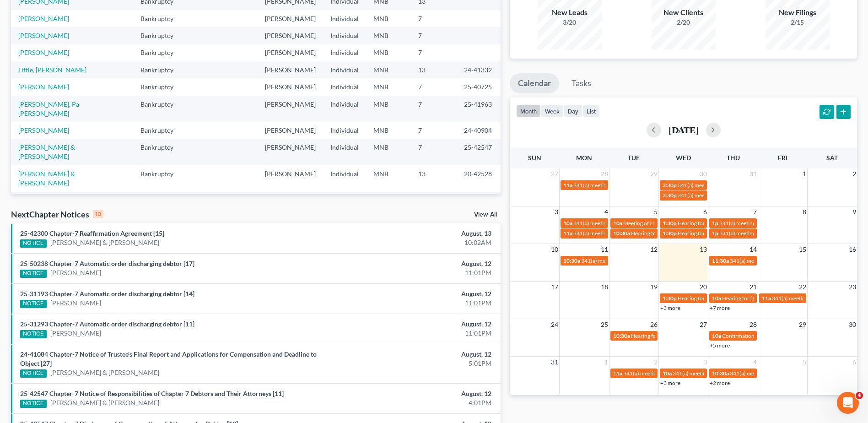 Image resolution: width=868 pixels, height=423 pixels. Describe the element at coordinates (798, 22) in the screenshot. I see `div: 2/15` at that location.